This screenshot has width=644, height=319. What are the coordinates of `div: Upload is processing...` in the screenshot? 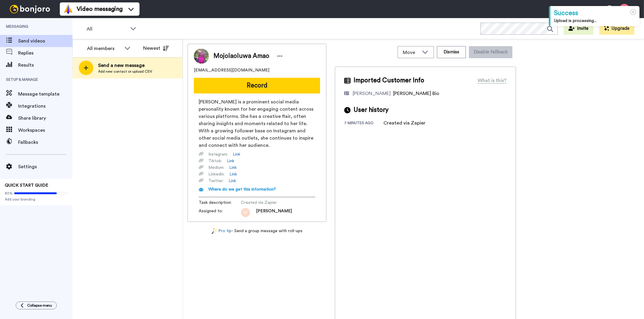 It's located at (595, 21).